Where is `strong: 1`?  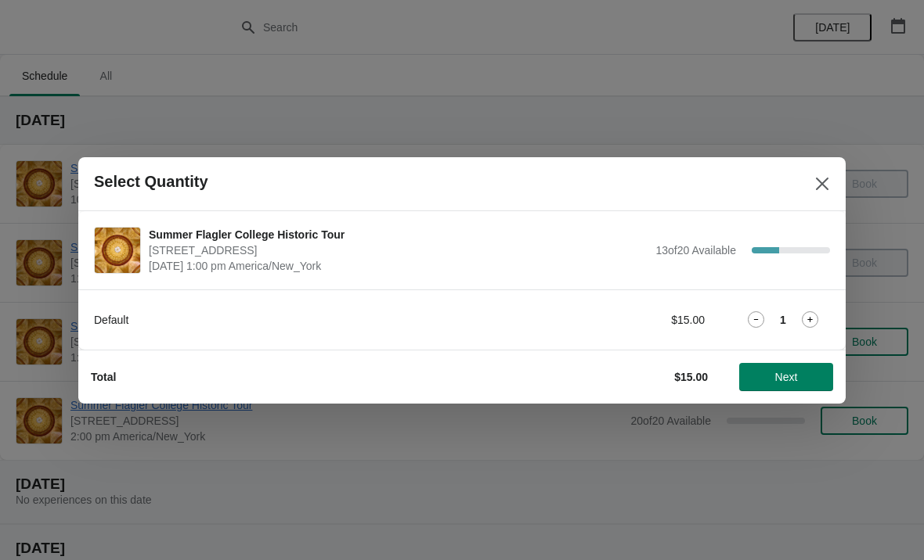
strong: 1 is located at coordinates (783, 320).